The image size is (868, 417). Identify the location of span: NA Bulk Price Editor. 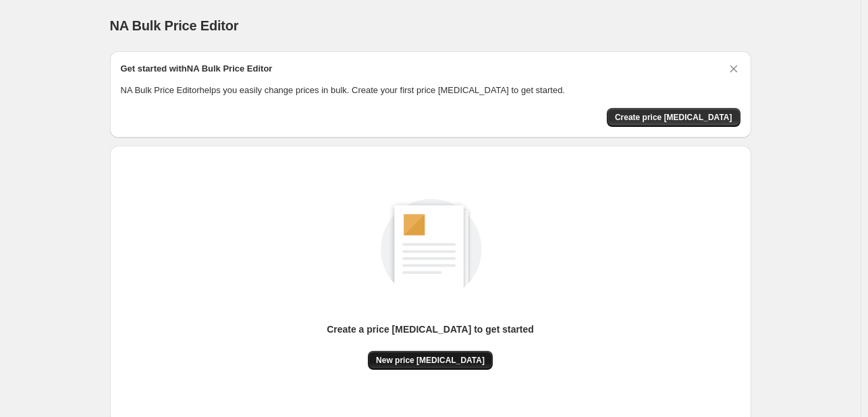
(174, 26).